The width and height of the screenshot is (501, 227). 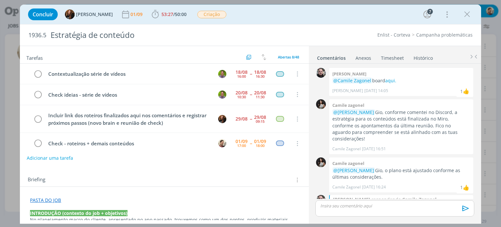 I want to click on img: arrow-down-up.svg, so click(x=264, y=57).